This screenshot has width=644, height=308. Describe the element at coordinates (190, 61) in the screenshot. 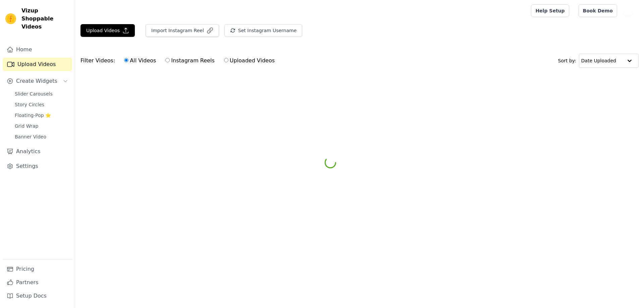

I see `label: Instagram Reels` at that location.